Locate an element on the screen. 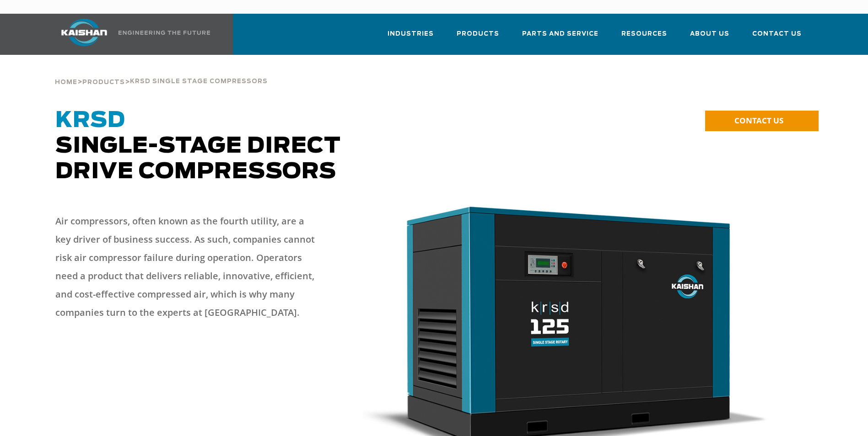 The width and height of the screenshot is (868, 436). a: About Us is located at coordinates (710, 38).